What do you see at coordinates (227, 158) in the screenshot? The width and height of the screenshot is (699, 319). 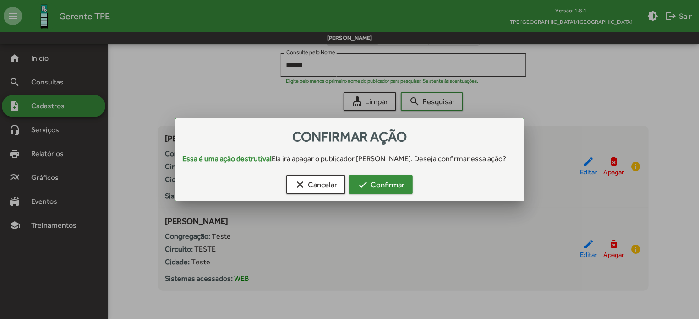 I see `strong: Essa é uma ação destrutiva!` at bounding box center [227, 158].